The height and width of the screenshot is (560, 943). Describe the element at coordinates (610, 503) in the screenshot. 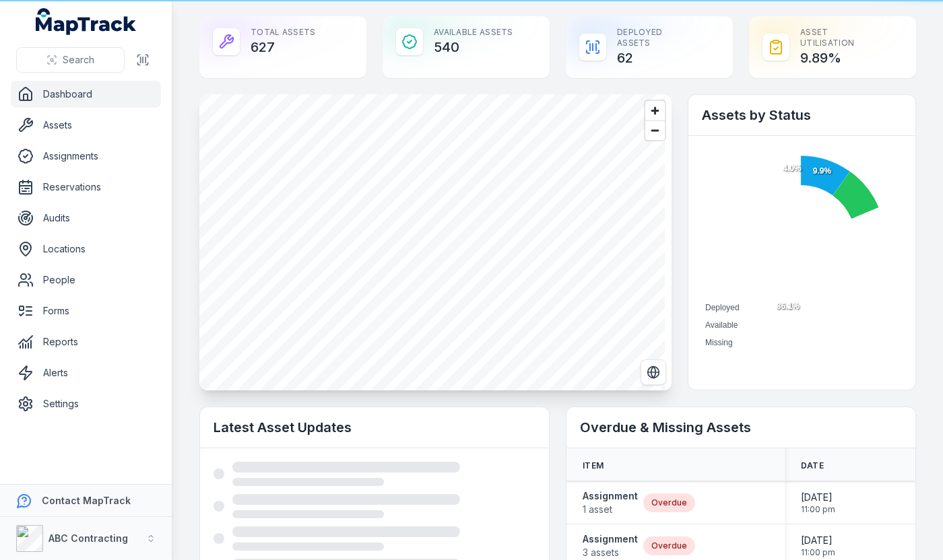

I see `a: Assignment1 asset` at that location.